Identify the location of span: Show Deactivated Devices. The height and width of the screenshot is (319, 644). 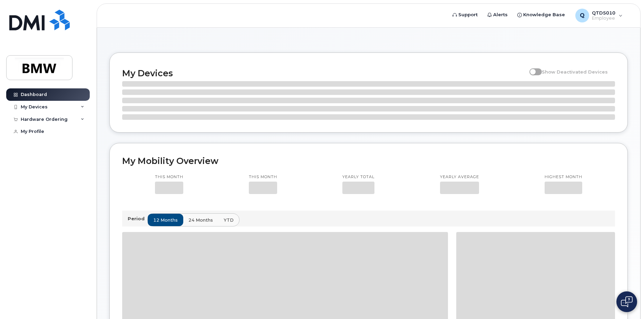
(575, 72).